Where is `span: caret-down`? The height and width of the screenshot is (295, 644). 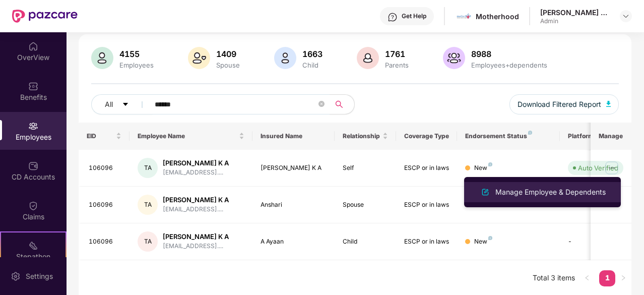 span: caret-down is located at coordinates (126, 105).